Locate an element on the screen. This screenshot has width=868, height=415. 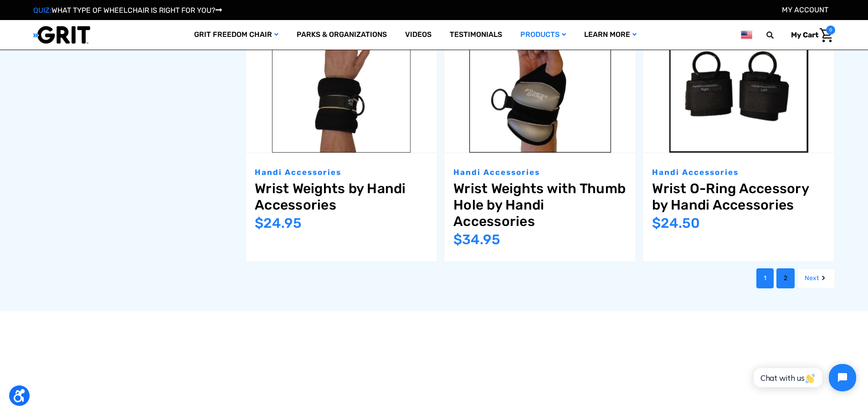
a: Parks & Organizations is located at coordinates (342, 34).